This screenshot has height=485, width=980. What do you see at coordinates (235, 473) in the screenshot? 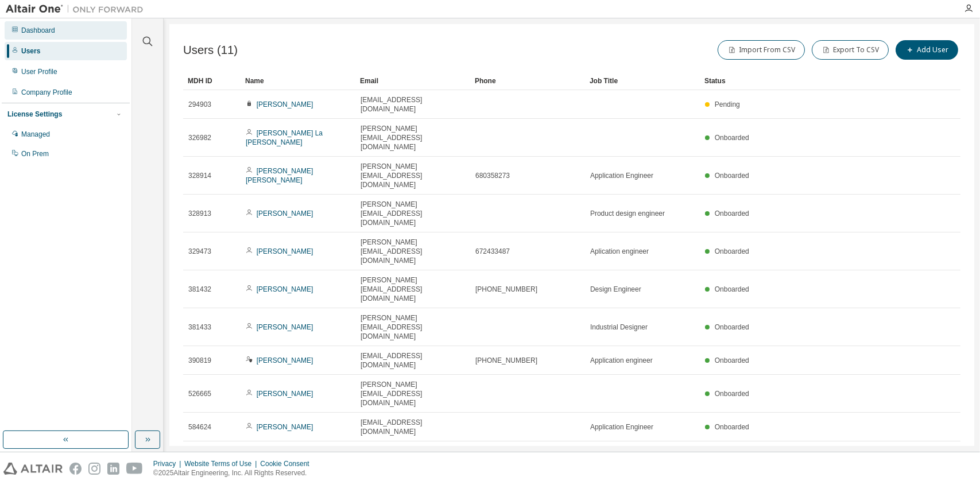
I see `p: © 2025 Altair Engineering, Inc. All Rights Reserved.` at bounding box center [235, 473].